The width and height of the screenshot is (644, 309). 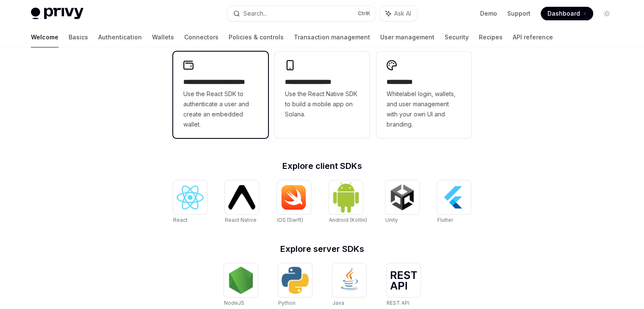 I want to click on a: JavaJava, so click(x=349, y=285).